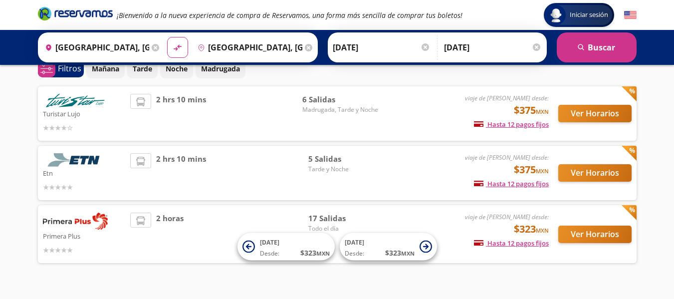 The height and width of the screenshot is (299, 674). Describe the element at coordinates (75, 221) in the screenshot. I see `img: Primera Plus` at that location.